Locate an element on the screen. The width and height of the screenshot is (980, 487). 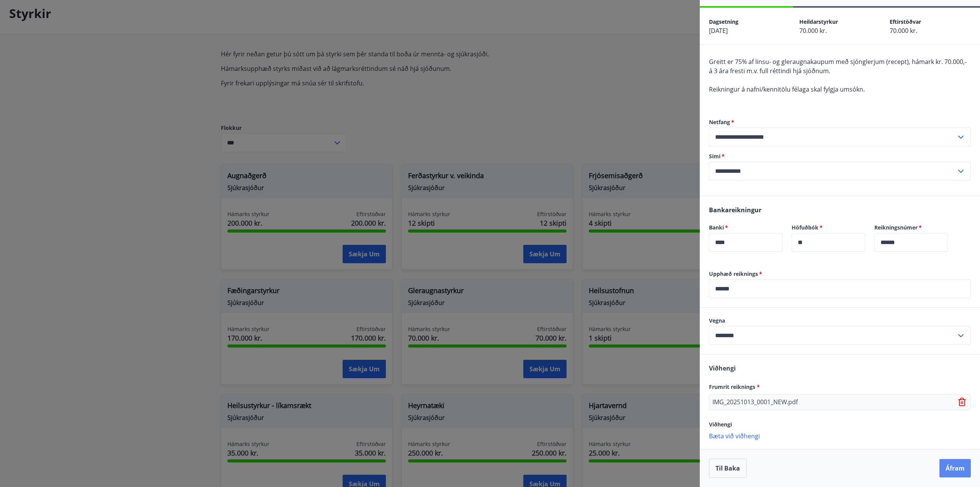
label: Vegna is located at coordinates (840, 321).